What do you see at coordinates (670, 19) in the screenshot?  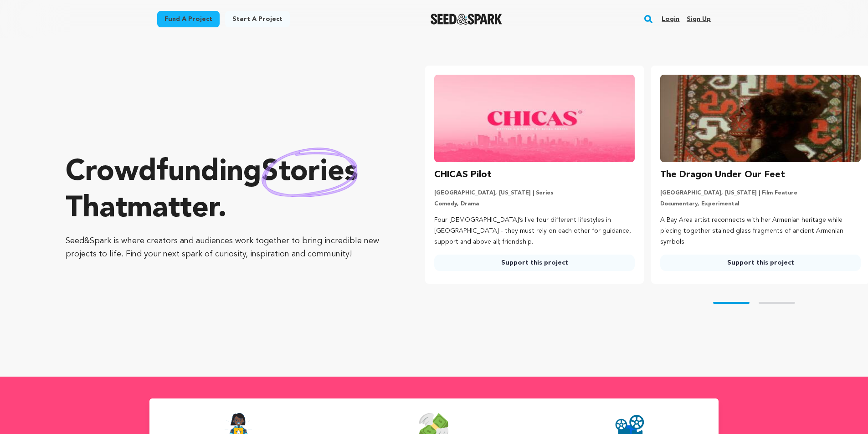 I see `a: Login` at bounding box center [670, 19].